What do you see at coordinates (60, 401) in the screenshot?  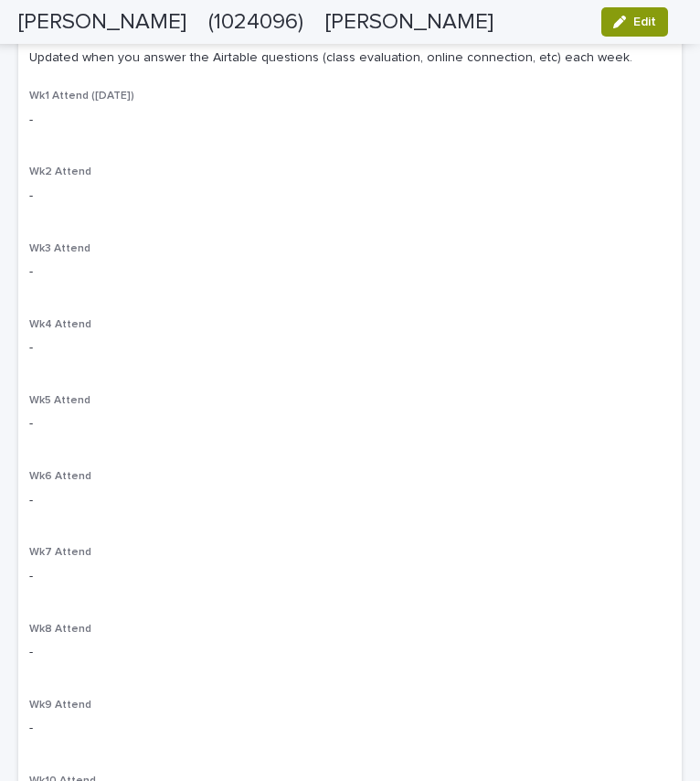 I see `span: Wk5 Attend` at bounding box center [60, 401].